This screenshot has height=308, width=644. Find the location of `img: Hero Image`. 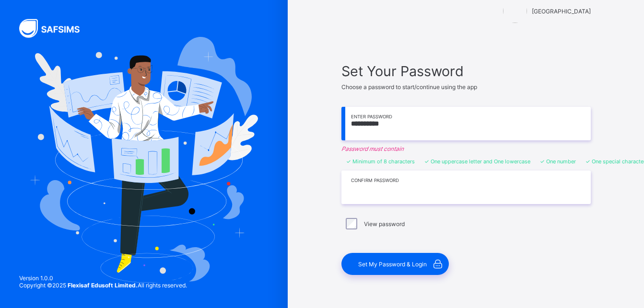

img: Hero Image is located at coordinates (144, 160).